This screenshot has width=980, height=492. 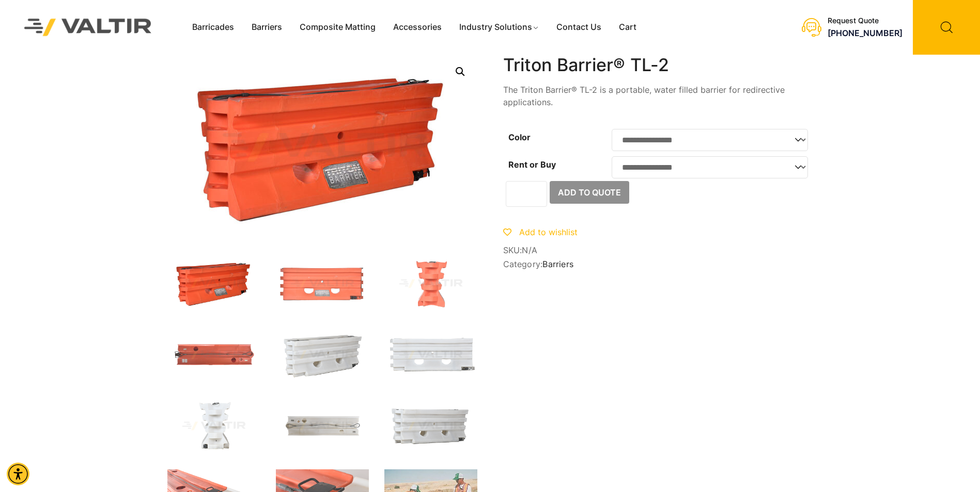 I want to click on img: Triton_Org_3Q.jpg, so click(x=214, y=284).